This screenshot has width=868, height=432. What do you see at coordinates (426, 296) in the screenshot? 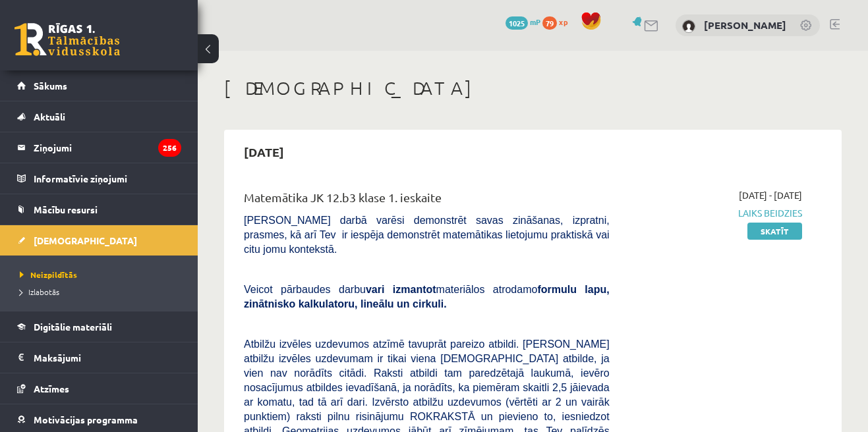
I see `span: Veicot pārbaudes darbu materiālos atrodamo` at bounding box center [426, 296].